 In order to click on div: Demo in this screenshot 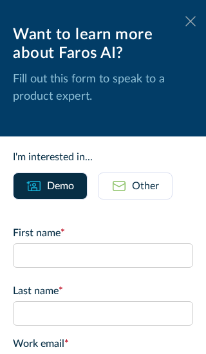, I will do `click(61, 186)`.